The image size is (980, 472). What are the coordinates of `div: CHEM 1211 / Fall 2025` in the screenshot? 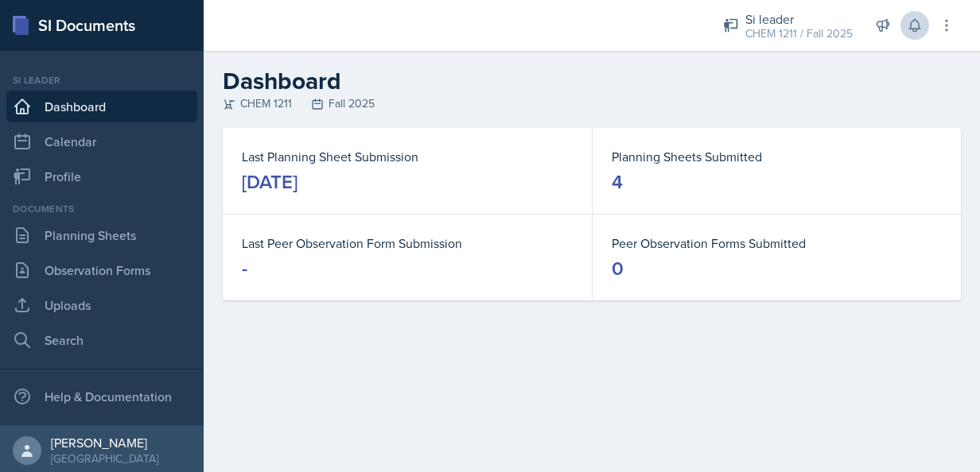 It's located at (799, 34).